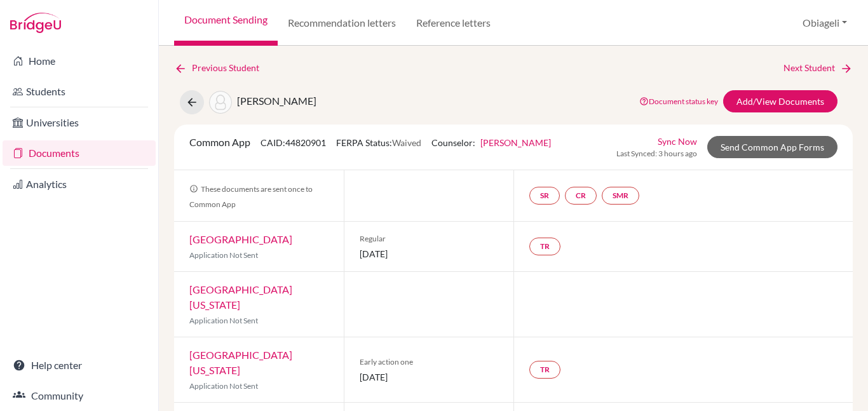 This screenshot has height=411, width=868. I want to click on span: These documents are sent once to Common App, so click(251, 196).